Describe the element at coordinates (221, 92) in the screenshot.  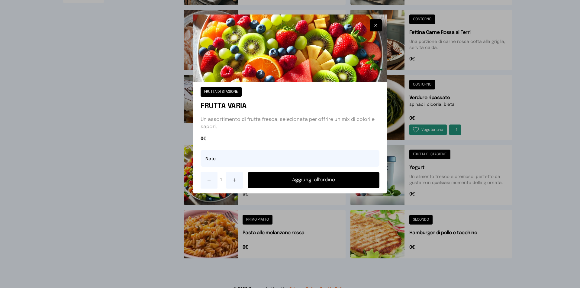
I see `button: FRUTTA DI STAGIONE` at that location.